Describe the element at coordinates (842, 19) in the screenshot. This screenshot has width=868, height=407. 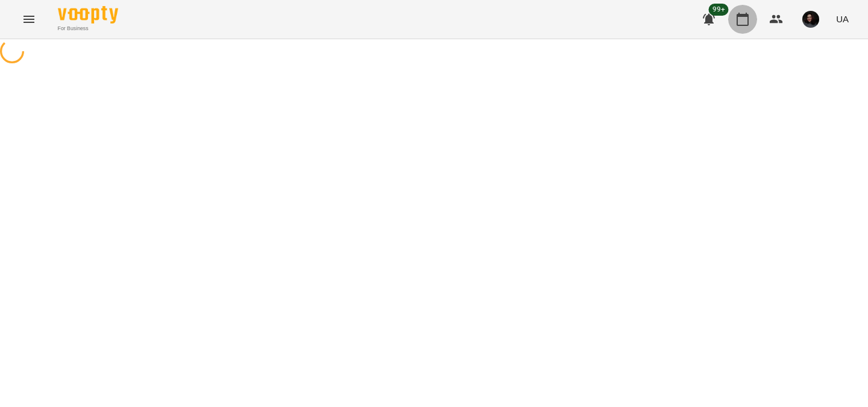
I see `button: UA` at that location.